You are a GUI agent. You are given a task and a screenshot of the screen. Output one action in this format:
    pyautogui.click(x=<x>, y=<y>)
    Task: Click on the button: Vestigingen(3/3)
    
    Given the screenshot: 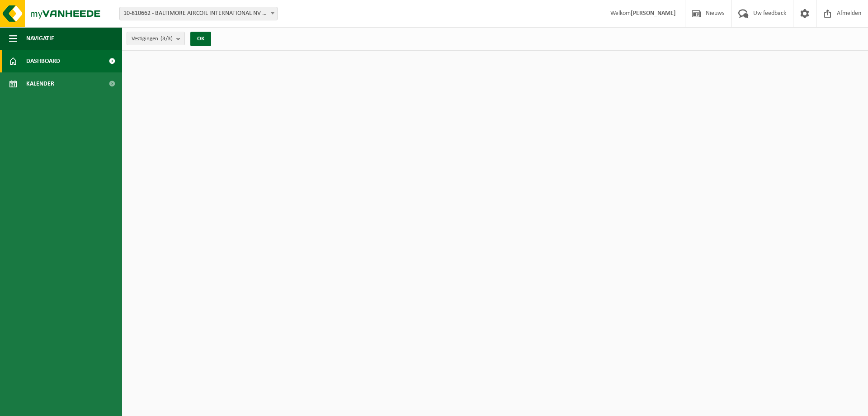 What is the action you would take?
    pyautogui.click(x=156, y=38)
    